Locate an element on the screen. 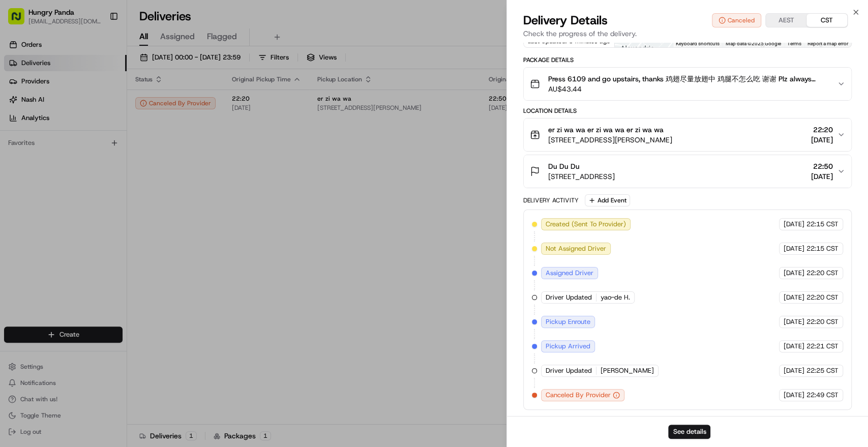 The height and width of the screenshot is (447, 868). div: Package Details is located at coordinates (687, 60).